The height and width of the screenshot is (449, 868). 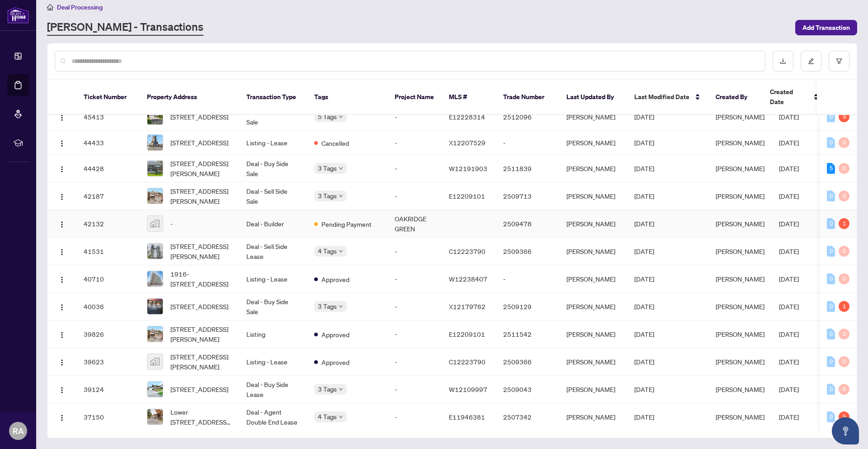 What do you see at coordinates (528, 168) in the screenshot?
I see `td: 2511839` at bounding box center [528, 168].